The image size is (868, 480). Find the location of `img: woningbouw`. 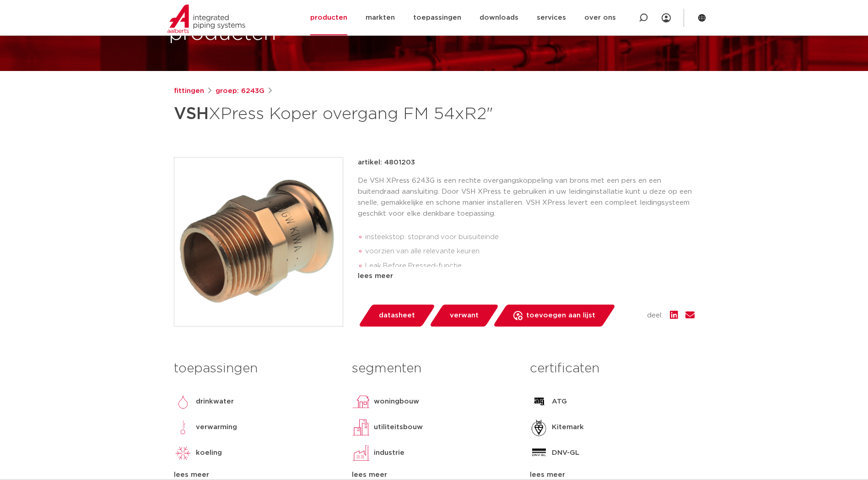

img: woningbouw is located at coordinates (361, 402).